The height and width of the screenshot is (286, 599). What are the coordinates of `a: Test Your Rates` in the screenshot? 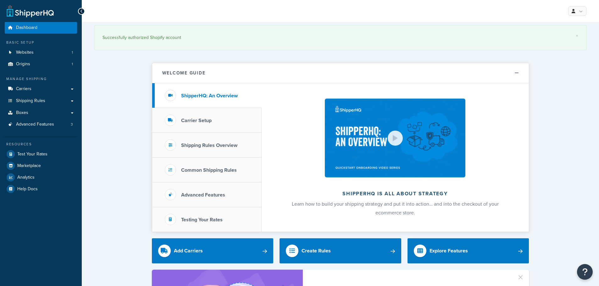 It's located at (41, 154).